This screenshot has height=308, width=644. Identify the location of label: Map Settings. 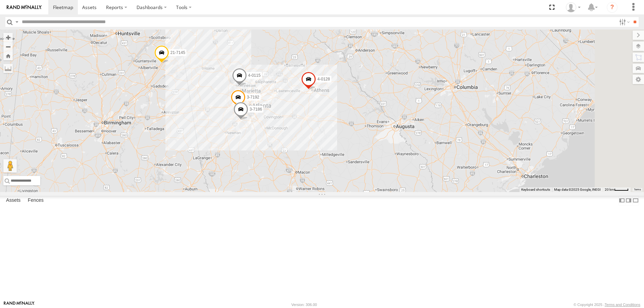
(638, 79).